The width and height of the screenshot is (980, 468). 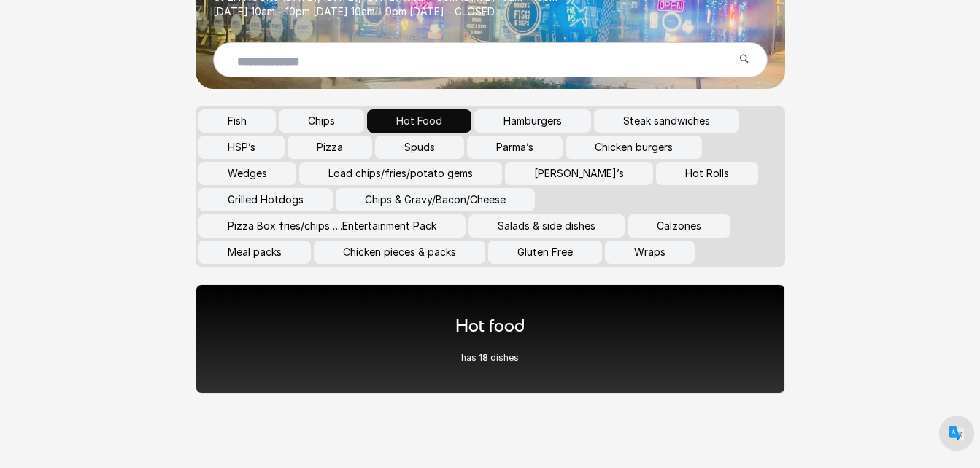 I want to click on button: Calzones, so click(x=679, y=226).